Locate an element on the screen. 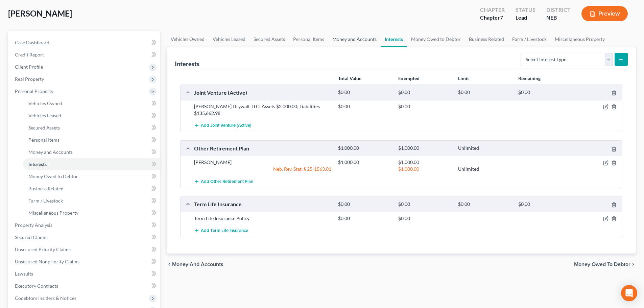  strong: Exempted is located at coordinates (409, 78).